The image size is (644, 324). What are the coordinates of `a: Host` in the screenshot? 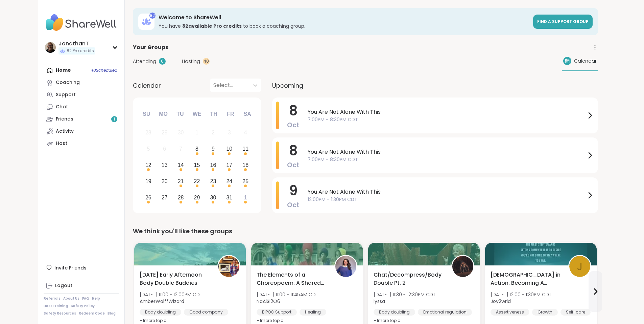 It's located at (81, 143).